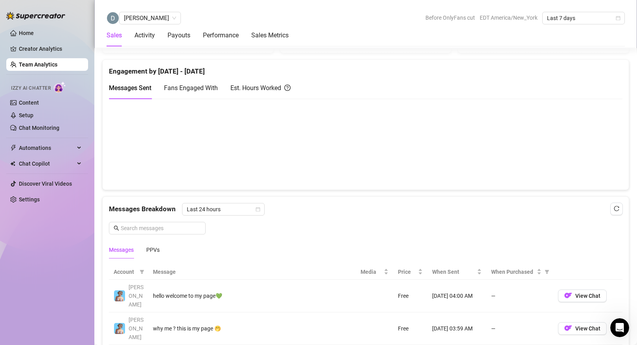 Image resolution: width=637 pixels, height=345 pixels. I want to click on span: Account, so click(125, 272).